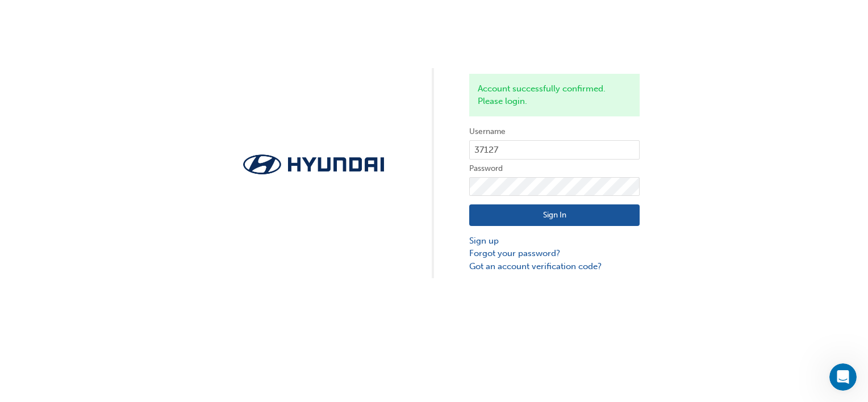  Describe the element at coordinates (555, 169) in the screenshot. I see `label: Password` at that location.